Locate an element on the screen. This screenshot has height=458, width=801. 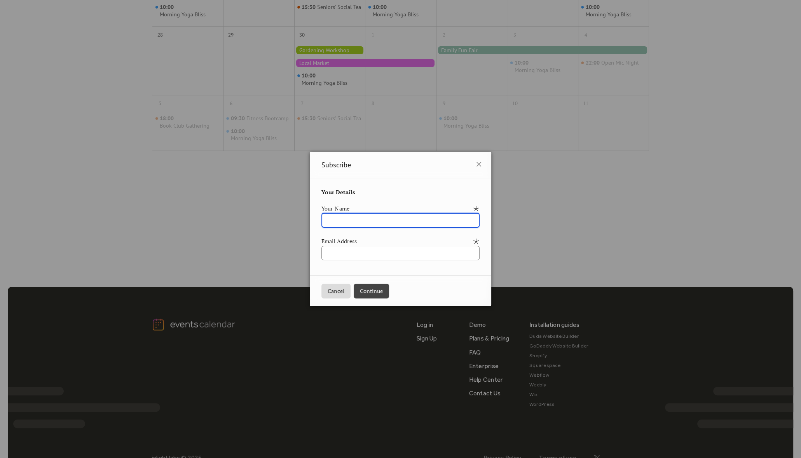
button: Continue is located at coordinates (371, 291).